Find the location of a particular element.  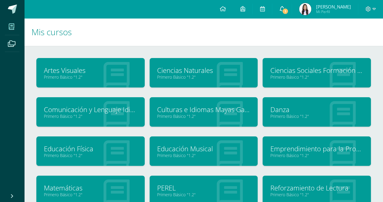

a: Matemáticas is located at coordinates (91, 187).